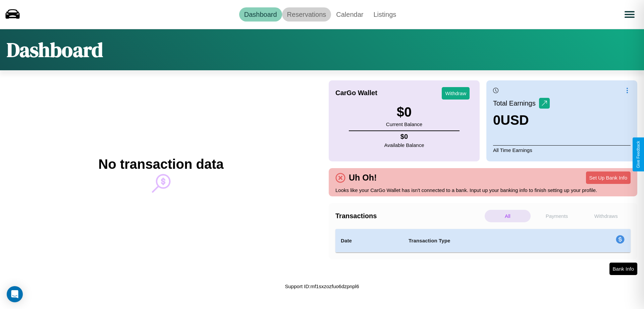  I want to click on h3: $ 0, so click(404, 112).